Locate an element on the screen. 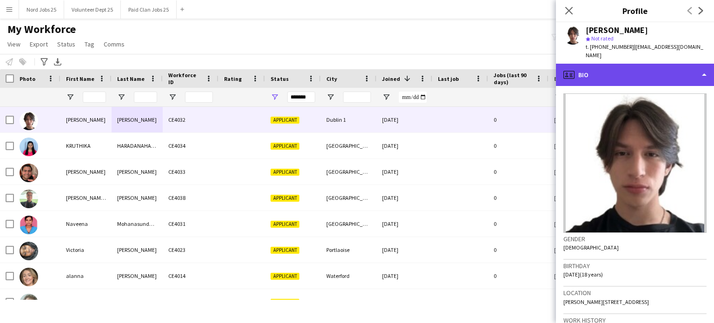 The width and height of the screenshot is (714, 323). img: Naveena Mohanasundararajan is located at coordinates (29, 225).